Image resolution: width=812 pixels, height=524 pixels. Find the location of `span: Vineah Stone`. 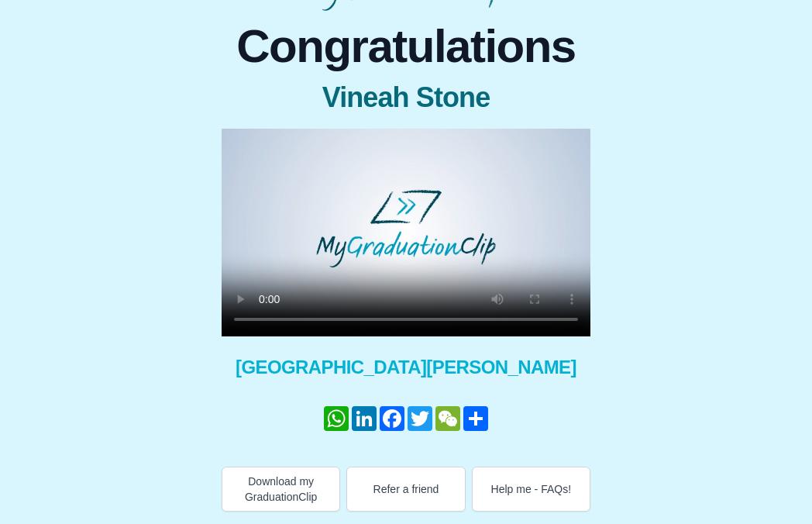

span: Vineah Stone is located at coordinates (406, 97).